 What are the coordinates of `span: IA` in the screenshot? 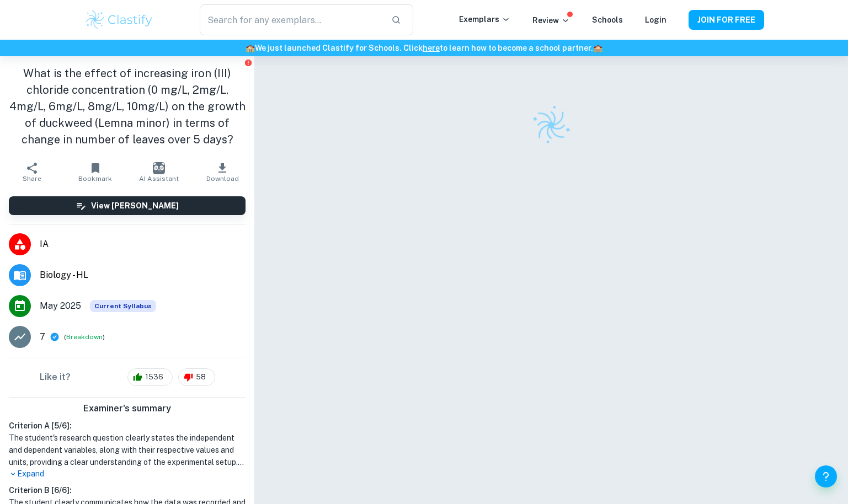 It's located at (142, 244).